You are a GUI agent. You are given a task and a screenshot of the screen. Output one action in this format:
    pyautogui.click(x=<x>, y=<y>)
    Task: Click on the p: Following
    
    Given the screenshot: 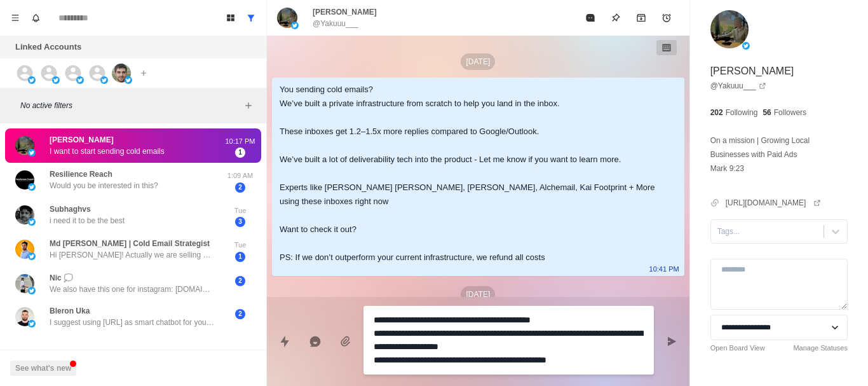 What is the action you would take?
    pyautogui.click(x=742, y=113)
    